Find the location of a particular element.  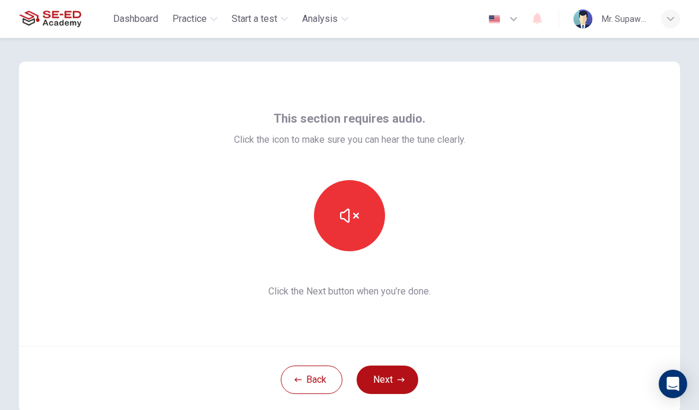

span: Click the icon to make sure you can hear the tune clearly. is located at coordinates (350, 140).